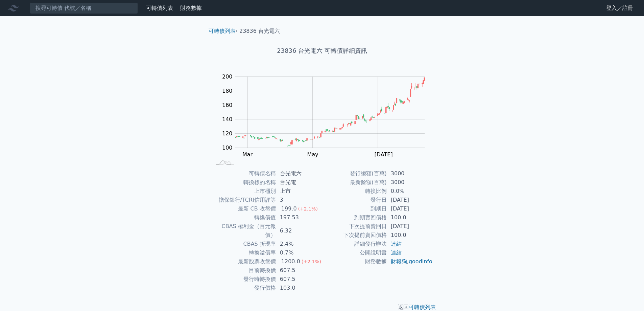  What do you see at coordinates (299, 253) in the screenshot?
I see `td: 0.7%` at bounding box center [299, 253].